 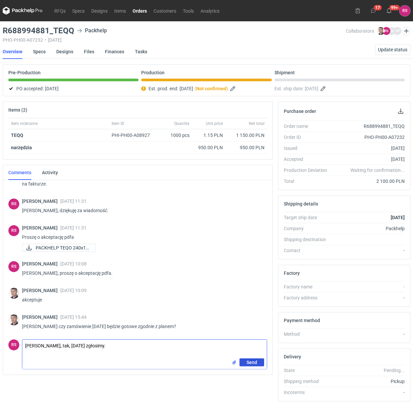 I want to click on p: Shipment, so click(x=285, y=73).